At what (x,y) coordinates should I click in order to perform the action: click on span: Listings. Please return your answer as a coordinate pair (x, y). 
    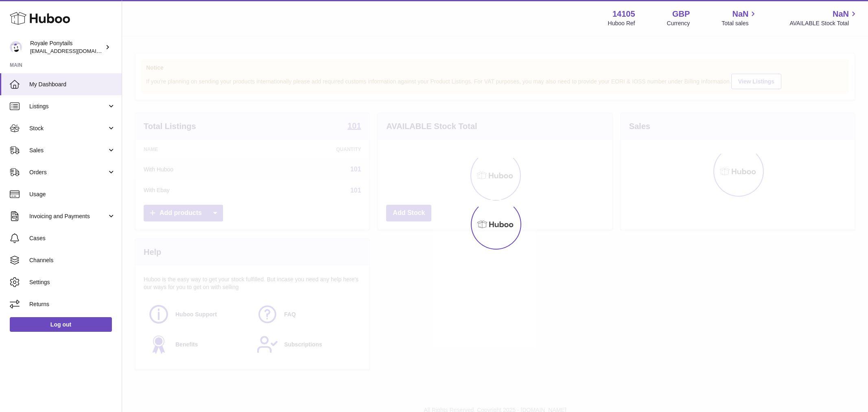
    Looking at the image, I should click on (68, 106).